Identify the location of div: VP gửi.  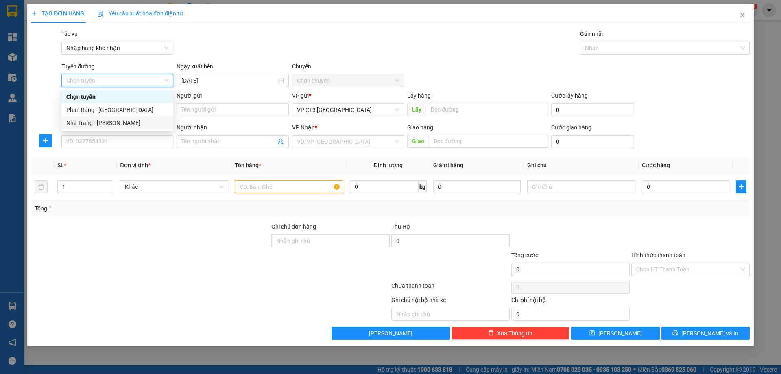
(348, 96).